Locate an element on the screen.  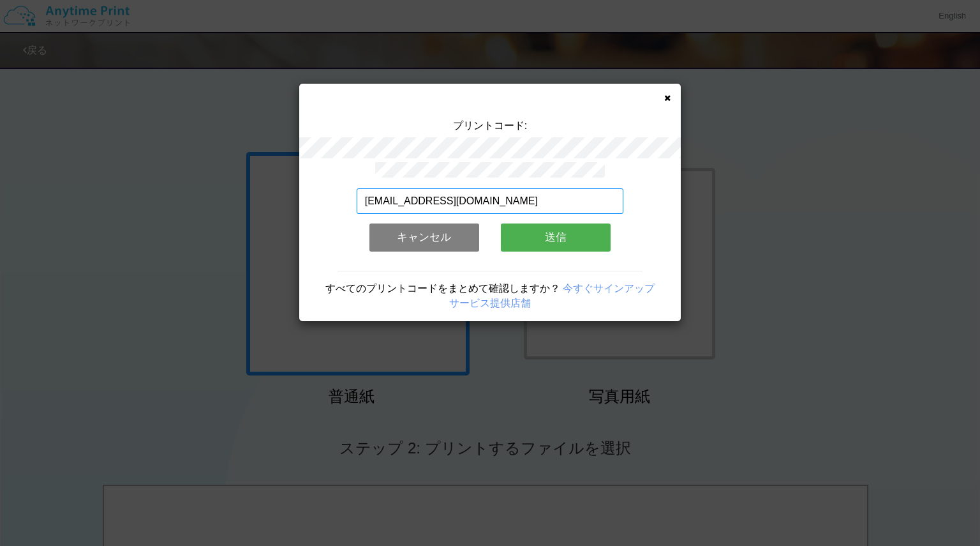
span: プリントコード: is located at coordinates (490, 125).